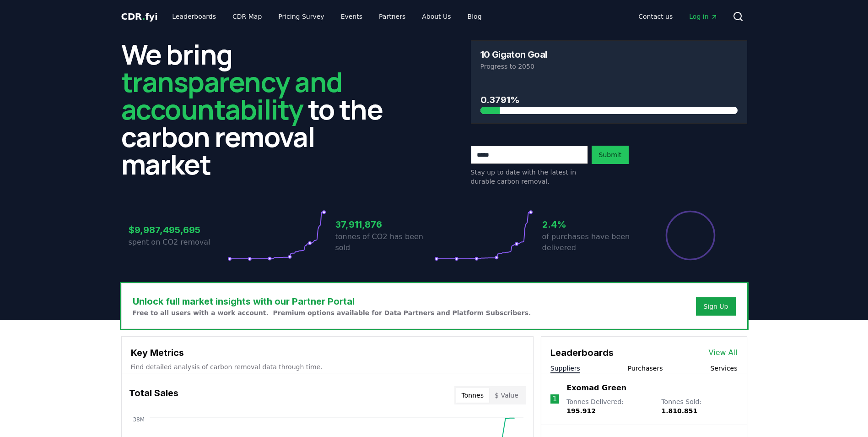  What do you see at coordinates (591, 225) in the screenshot?
I see `h3: 2.4%` at bounding box center [591, 225].